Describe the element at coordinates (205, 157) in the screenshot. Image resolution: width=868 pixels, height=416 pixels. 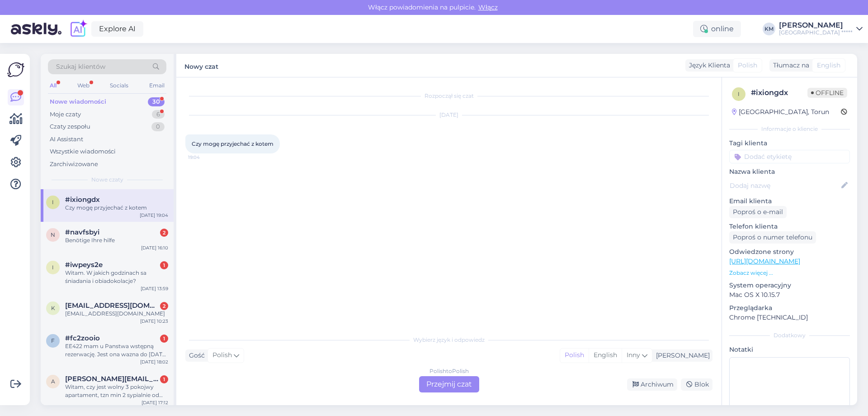
I see `span: 19:04` at that location.